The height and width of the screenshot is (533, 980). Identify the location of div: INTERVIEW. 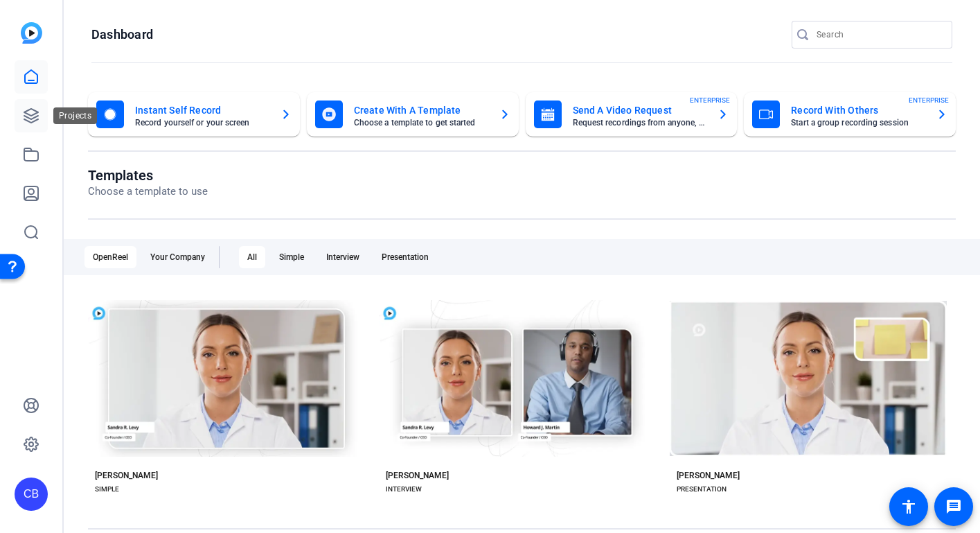
(404, 489).